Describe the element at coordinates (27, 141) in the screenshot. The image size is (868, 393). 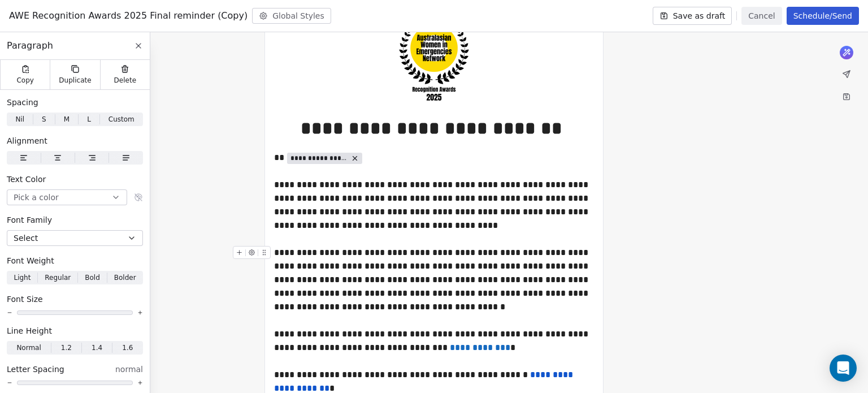
I see `span: Alignment` at that location.